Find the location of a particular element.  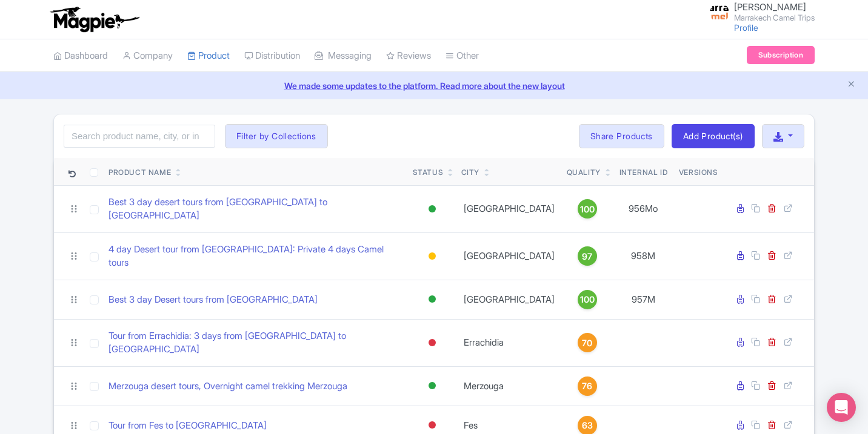

div: City is located at coordinates (470, 173).